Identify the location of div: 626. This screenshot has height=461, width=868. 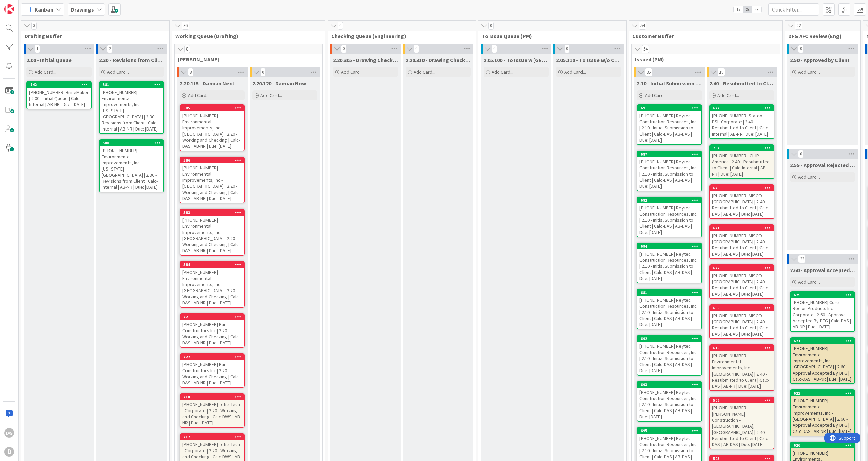
(824, 445).